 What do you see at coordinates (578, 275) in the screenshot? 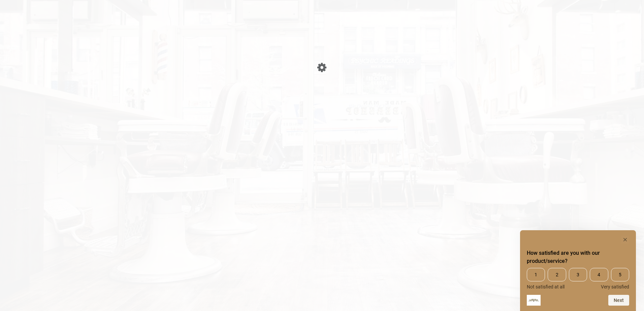
I see `span: 3` at bounding box center [578, 275].